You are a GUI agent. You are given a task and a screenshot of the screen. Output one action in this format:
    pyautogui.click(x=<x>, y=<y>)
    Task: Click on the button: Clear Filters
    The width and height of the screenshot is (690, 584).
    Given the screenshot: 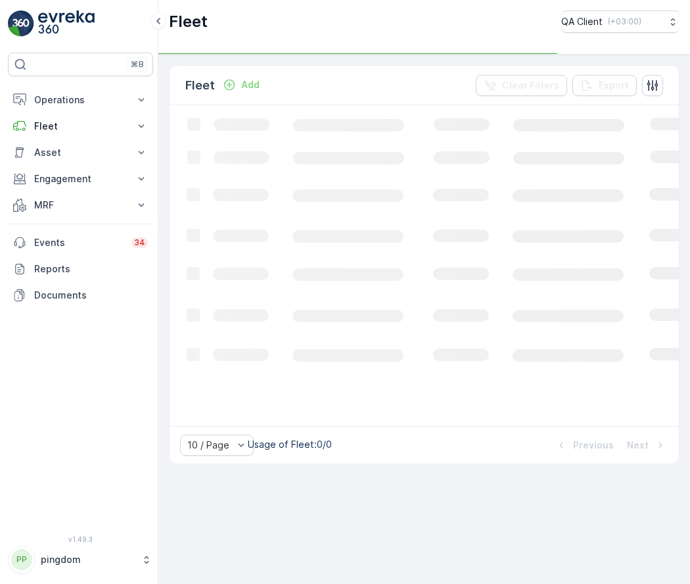 What is the action you would take?
    pyautogui.click(x=521, y=85)
    